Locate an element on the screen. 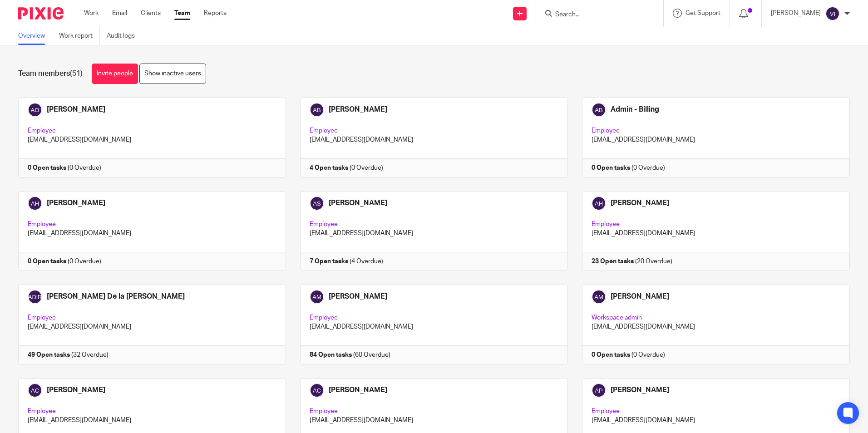 The width and height of the screenshot is (868, 433). img: Pixie is located at coordinates (41, 13).